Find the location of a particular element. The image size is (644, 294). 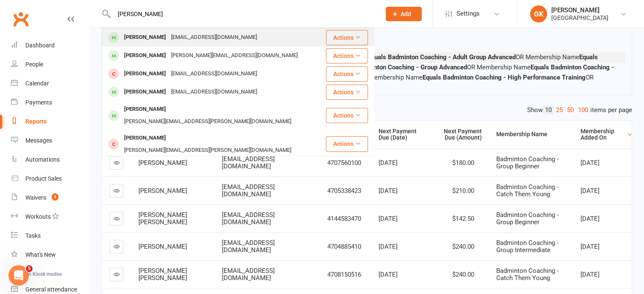

div: Waivers is located at coordinates (36, 198).